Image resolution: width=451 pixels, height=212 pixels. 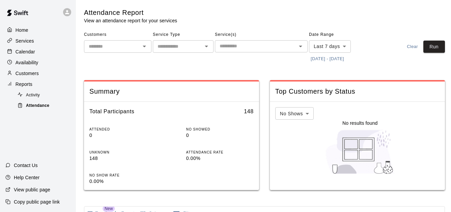 I want to click on a: Reports, so click(x=38, y=84).